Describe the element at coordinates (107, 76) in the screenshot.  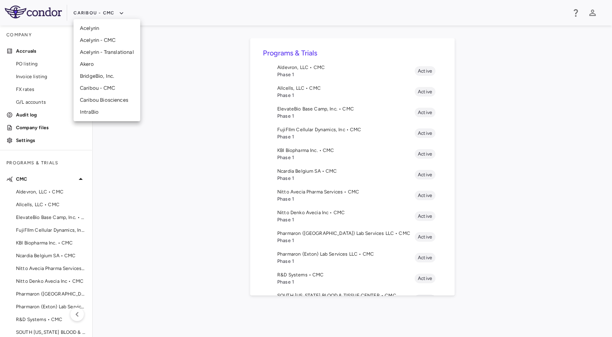
I see `li: BridgeBio, Inc.` at that location.